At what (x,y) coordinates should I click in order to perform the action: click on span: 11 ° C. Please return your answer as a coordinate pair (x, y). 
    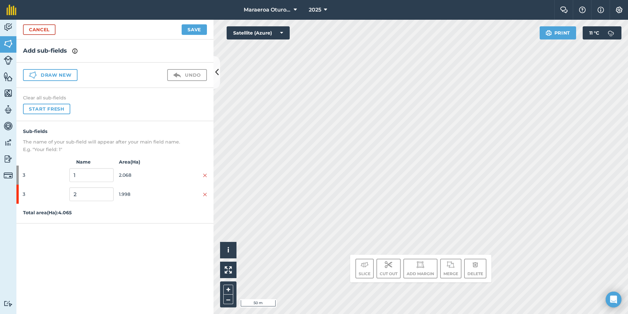
    Looking at the image, I should click on (595, 33).